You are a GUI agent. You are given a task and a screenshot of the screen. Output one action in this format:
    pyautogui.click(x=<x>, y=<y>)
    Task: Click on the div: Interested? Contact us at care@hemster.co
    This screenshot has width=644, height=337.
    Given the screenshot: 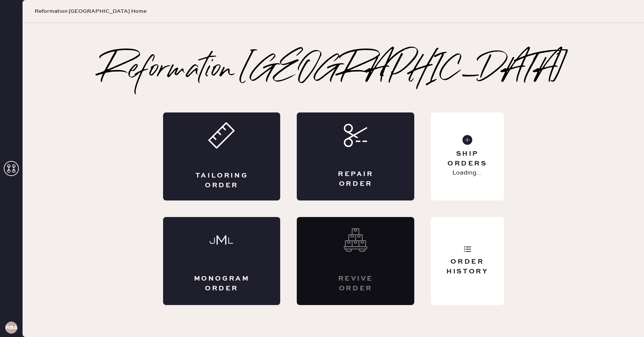 What is the action you would take?
    pyautogui.click(x=356, y=261)
    